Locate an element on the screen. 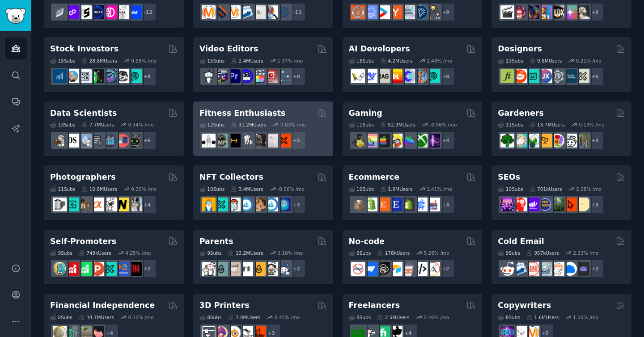  h2: Fitness Enthusiasts is located at coordinates (243, 113).